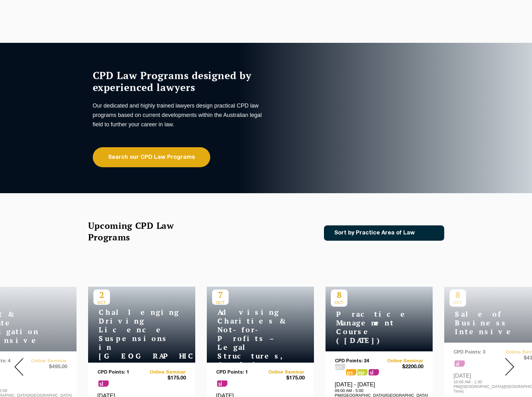  I want to click on p: 7, so click(220, 295).